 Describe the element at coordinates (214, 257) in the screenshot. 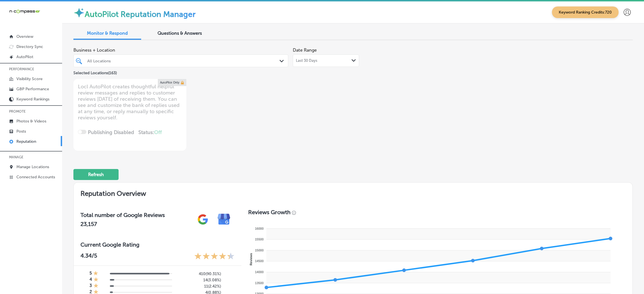

I see `div: 4.34 Stars` at that location.